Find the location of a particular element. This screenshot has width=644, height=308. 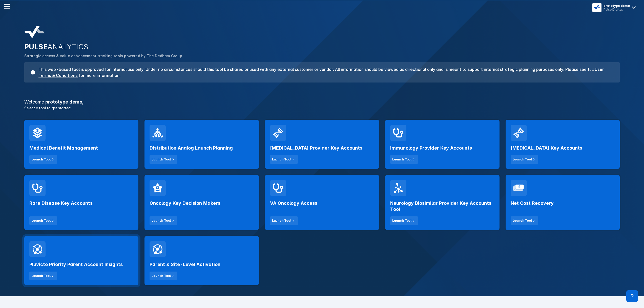

h2: Neurology Biosimilar Provider Key Accounts Tool is located at coordinates (442, 206).